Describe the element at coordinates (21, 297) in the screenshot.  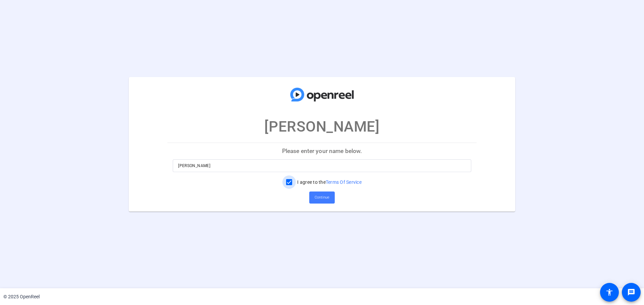
I see `div: © 2025 OpenReel` at that location.